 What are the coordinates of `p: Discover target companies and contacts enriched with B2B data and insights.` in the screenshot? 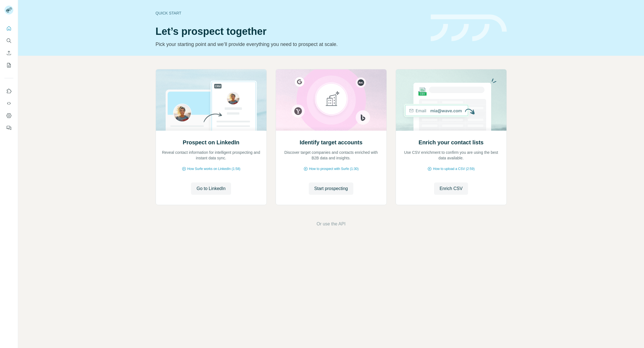 It's located at (331, 155).